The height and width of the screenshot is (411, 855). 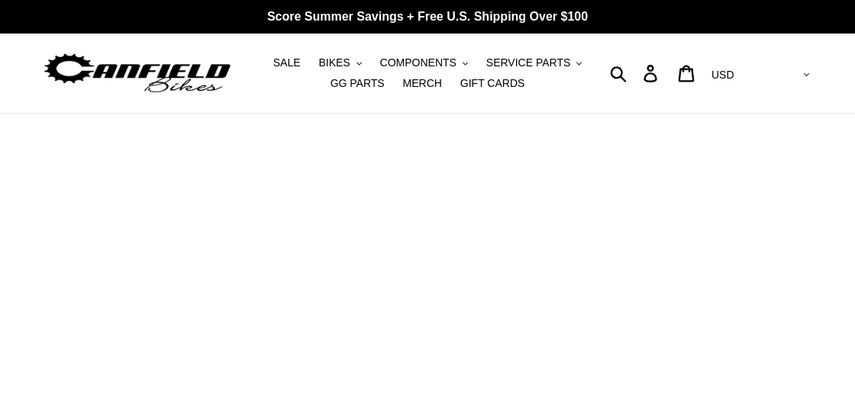 I want to click on a: GG PARTS, so click(x=357, y=83).